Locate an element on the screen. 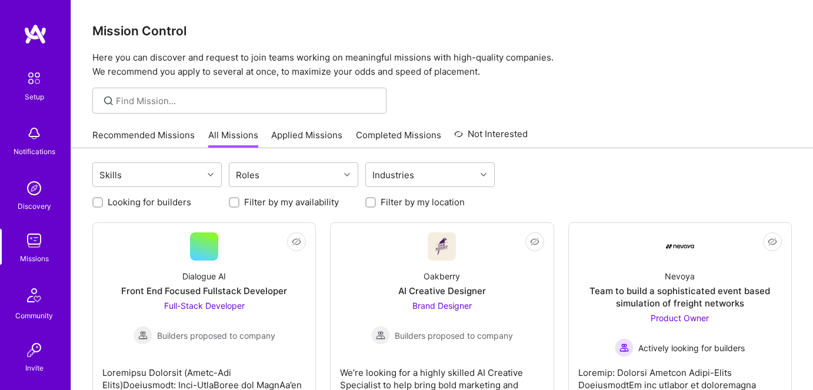 This screenshot has width=813, height=390. div: Discovery is located at coordinates (34, 206).